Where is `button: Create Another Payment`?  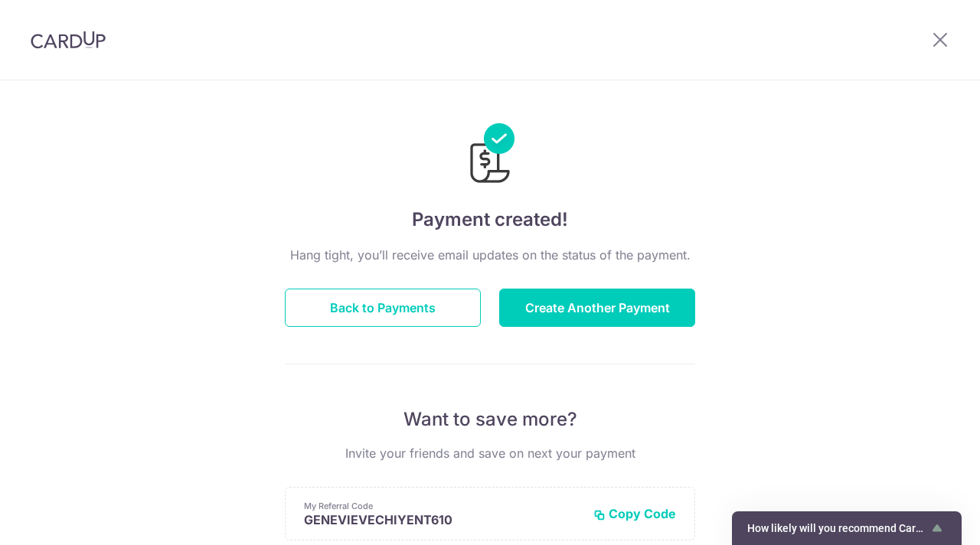 button: Create Another Payment is located at coordinates (597, 308).